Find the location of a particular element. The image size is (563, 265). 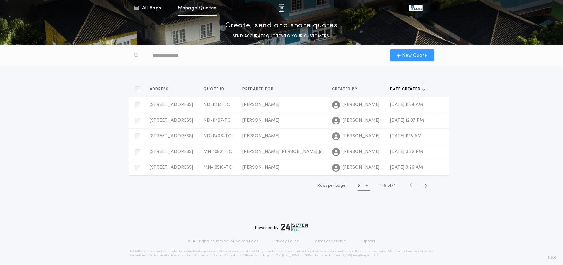

span: ND-11414-TC is located at coordinates (217, 105).